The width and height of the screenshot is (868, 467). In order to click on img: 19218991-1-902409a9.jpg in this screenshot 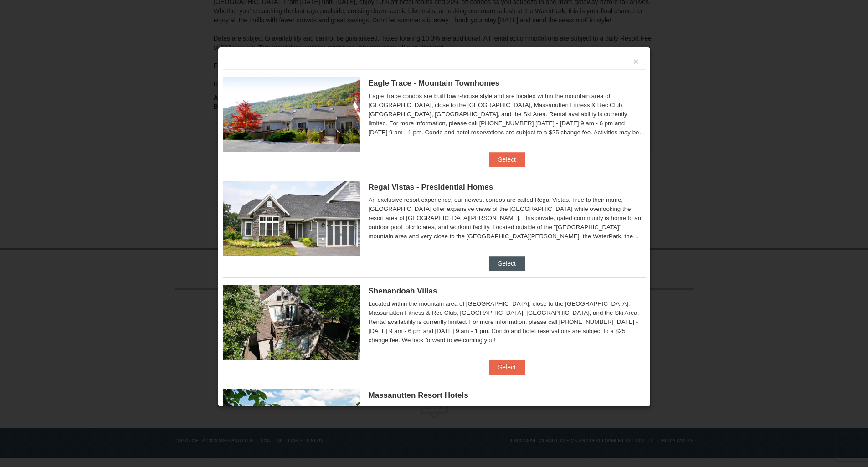, I will do `click(291, 218)`.